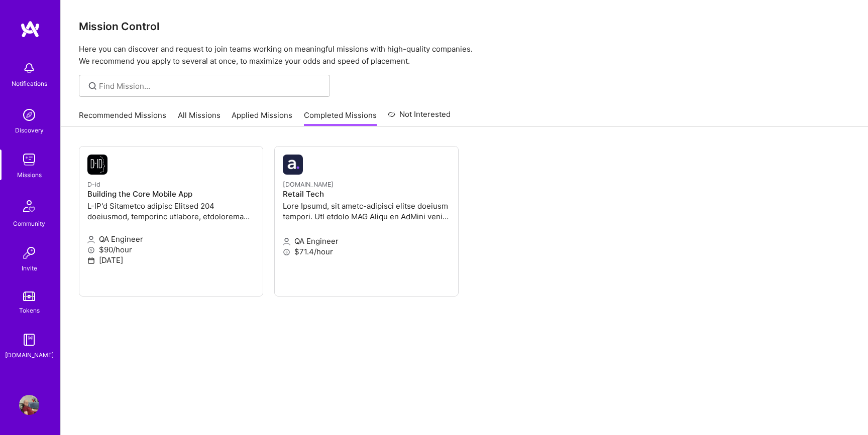 The image size is (868, 435). What do you see at coordinates (29, 115) in the screenshot?
I see `img: discovery` at bounding box center [29, 115].